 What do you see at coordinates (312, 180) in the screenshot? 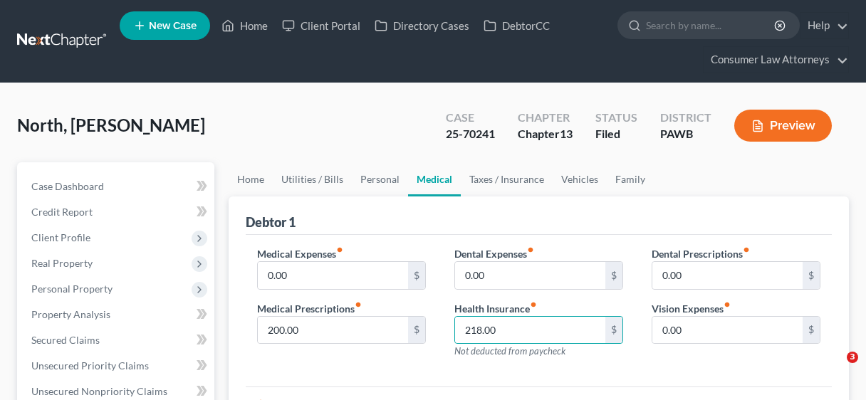
I see `a: Utilities / Bills` at bounding box center [312, 180].